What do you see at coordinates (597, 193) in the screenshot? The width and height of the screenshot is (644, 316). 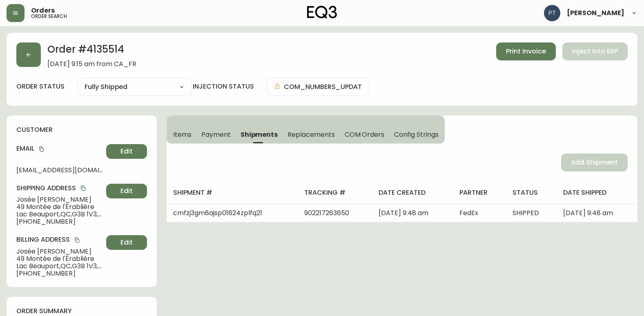 I see `h4: date shipped` at bounding box center [597, 193].